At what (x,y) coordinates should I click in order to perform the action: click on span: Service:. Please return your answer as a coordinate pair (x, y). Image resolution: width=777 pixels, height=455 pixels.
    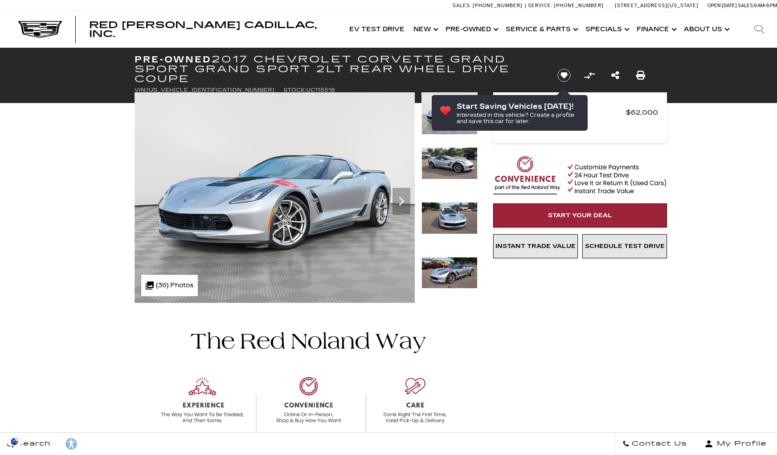
    Looking at the image, I should click on (540, 5).